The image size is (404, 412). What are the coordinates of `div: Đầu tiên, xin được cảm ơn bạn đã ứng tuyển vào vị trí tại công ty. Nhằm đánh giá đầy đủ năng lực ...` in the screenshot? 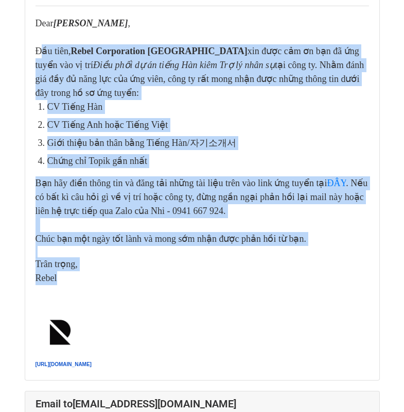 It's located at (202, 72).